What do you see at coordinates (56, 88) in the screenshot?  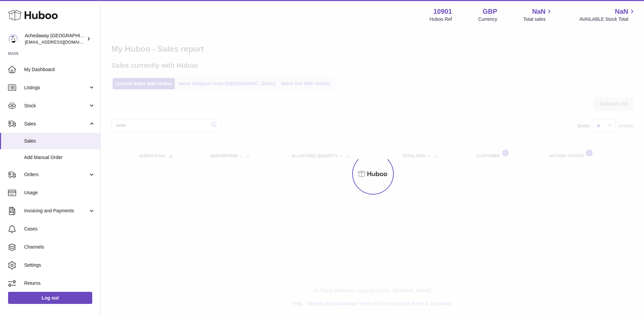 I see `span: Listings` at bounding box center [56, 88].